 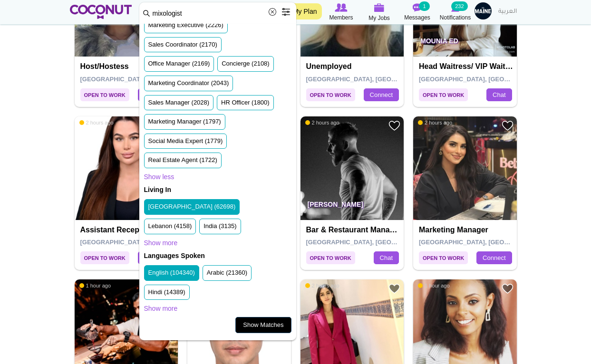 I want to click on h4: Head Waitress/ VIP Waitress/ Waitress, so click(x=466, y=66).